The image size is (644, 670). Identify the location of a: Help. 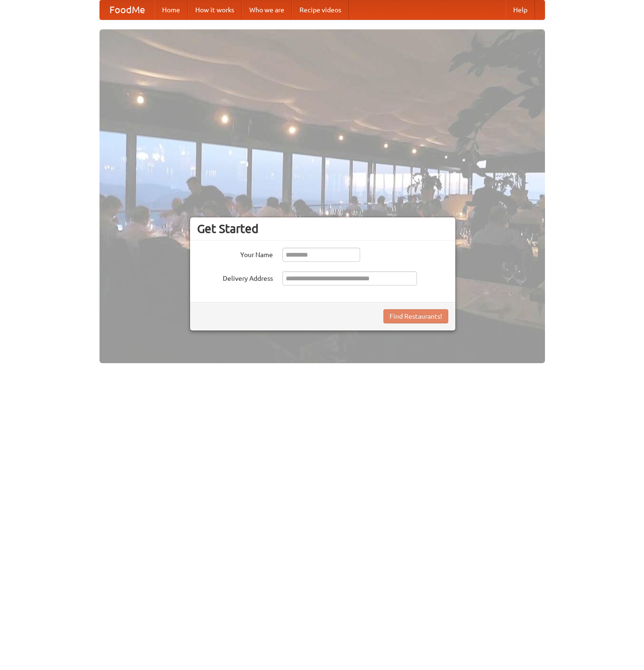
(520, 10).